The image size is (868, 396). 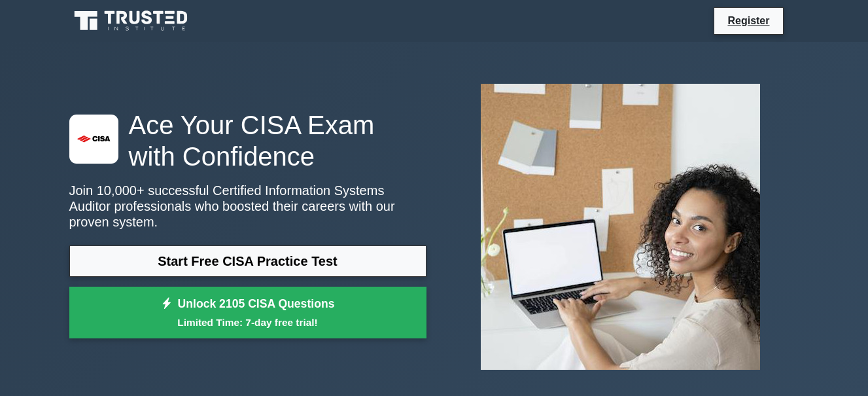 I want to click on a: Start Free CISA Practice Test, so click(x=248, y=261).